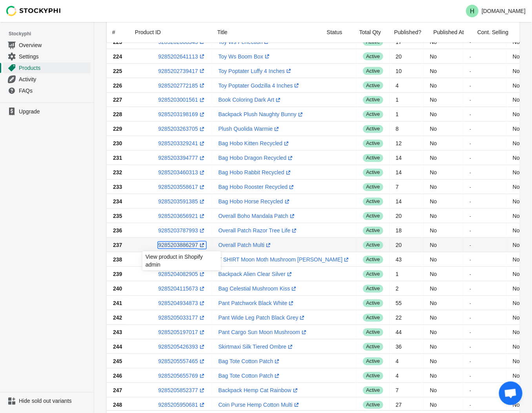  What do you see at coordinates (117, 304) in the screenshot?
I see `span: 241` at bounding box center [117, 304].